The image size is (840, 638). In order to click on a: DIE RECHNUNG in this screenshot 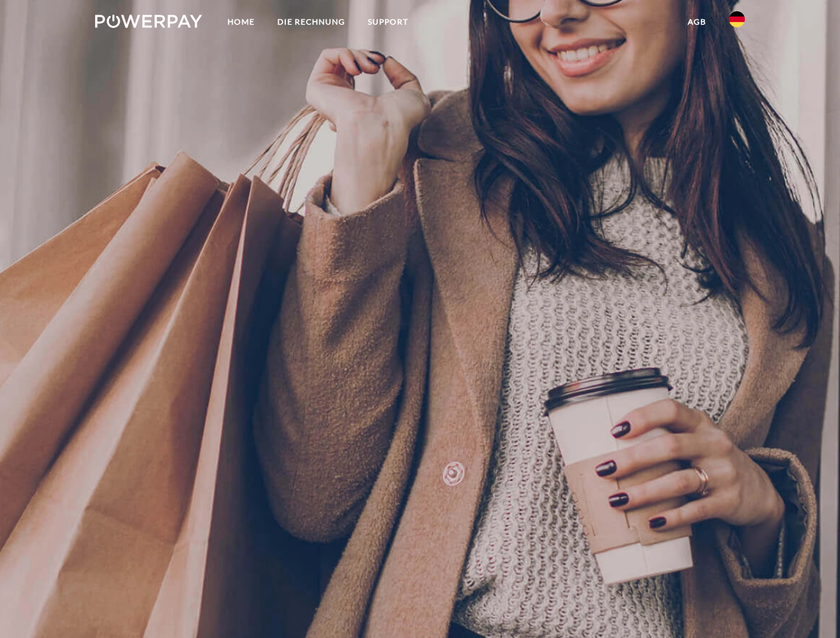, I will do `click(311, 22)`.